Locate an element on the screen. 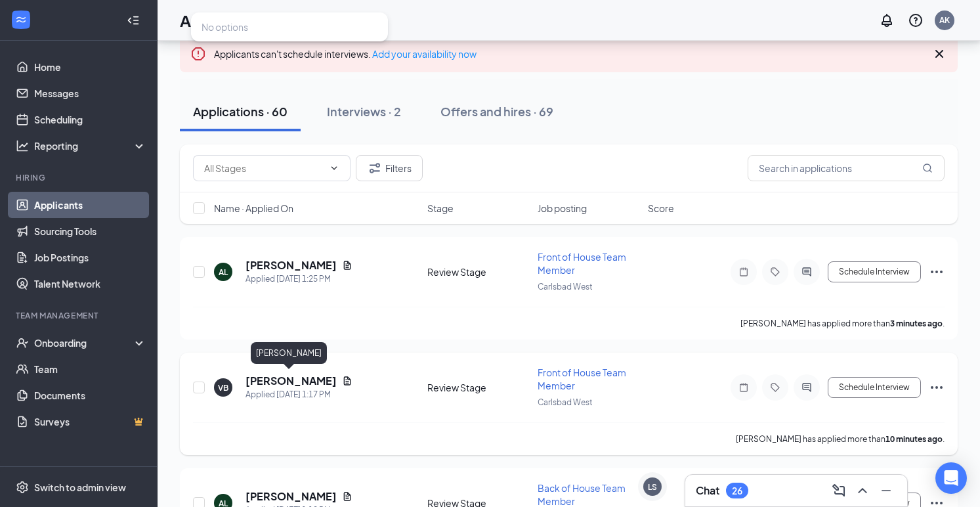 The width and height of the screenshot is (980, 507). div: Onboarding is located at coordinates (84, 343).